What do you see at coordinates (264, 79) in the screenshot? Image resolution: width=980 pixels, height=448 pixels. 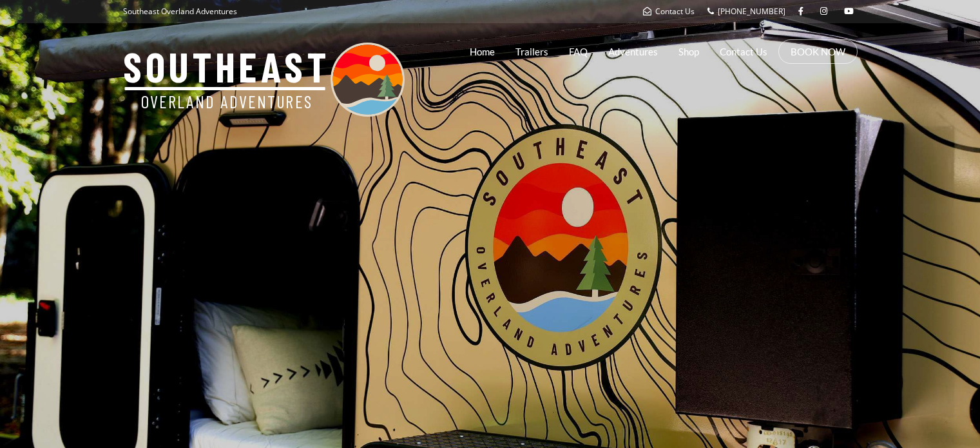 I see `img: Southeast Overland Adventures` at bounding box center [264, 79].